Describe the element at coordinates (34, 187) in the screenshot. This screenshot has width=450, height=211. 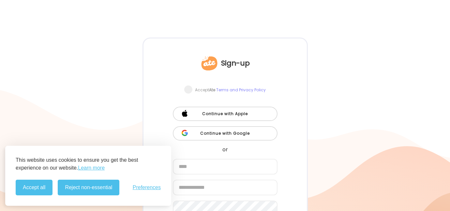
I see `button: Accept all cookies` at that location.